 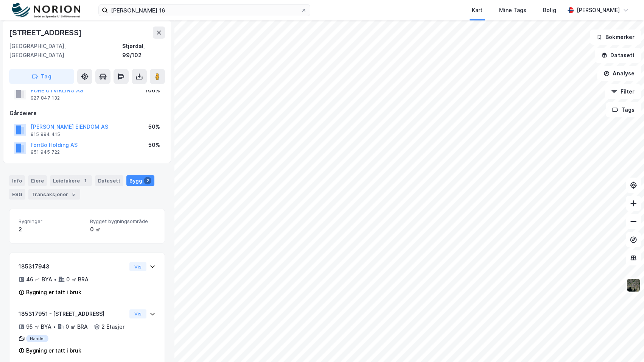 I want to click on div: ESG, so click(x=17, y=194).